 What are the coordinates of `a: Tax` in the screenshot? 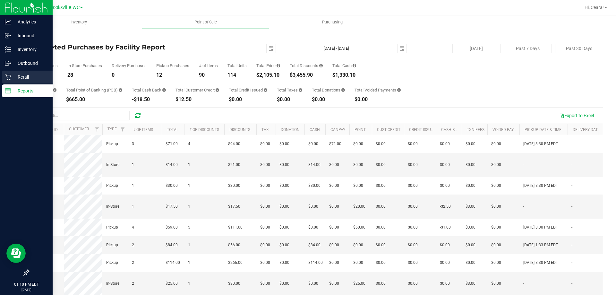 It's located at (265, 130).